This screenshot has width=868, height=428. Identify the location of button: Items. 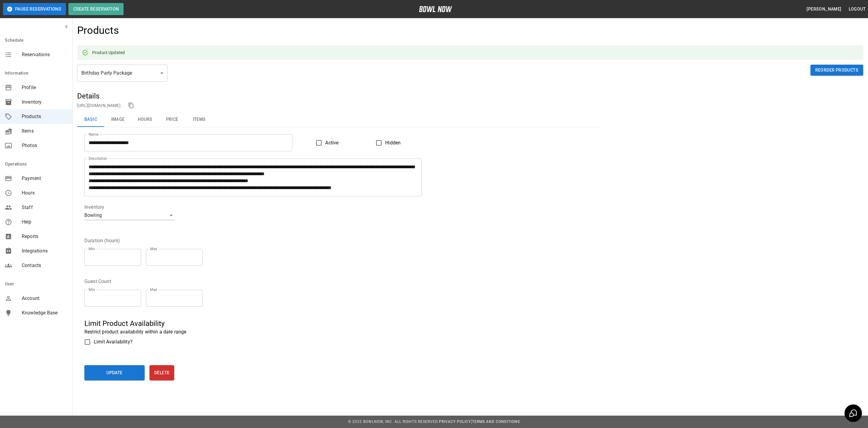
(199, 119).